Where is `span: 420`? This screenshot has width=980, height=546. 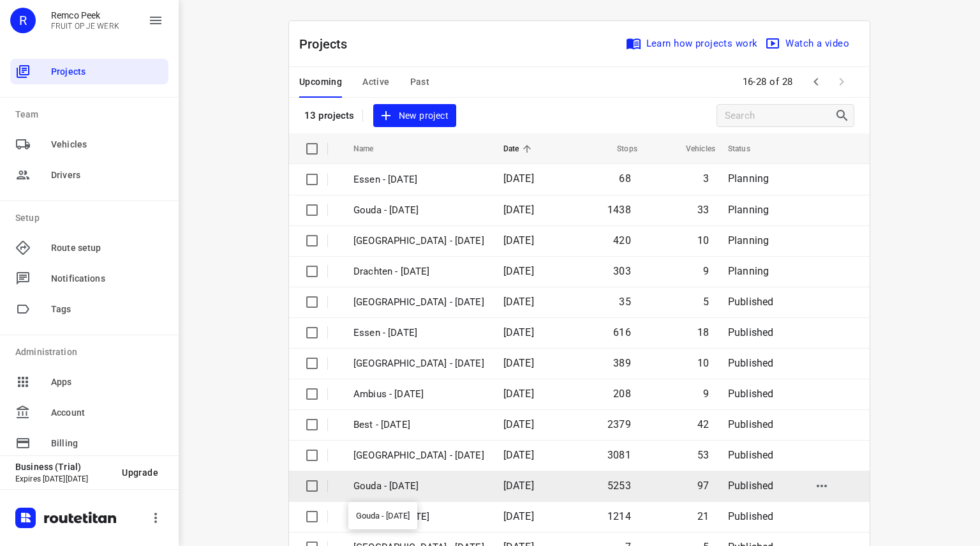 span: 420 is located at coordinates (622, 240).